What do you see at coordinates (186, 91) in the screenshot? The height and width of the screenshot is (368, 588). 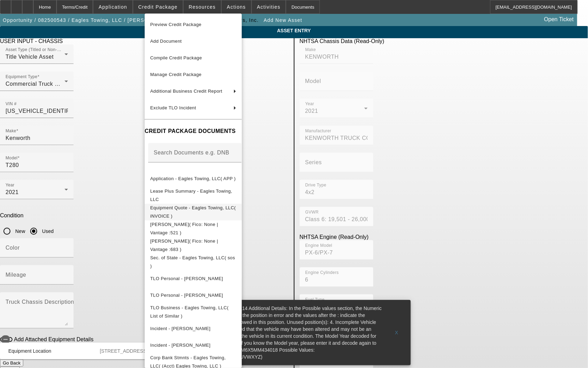 I see `span: Additional Business Credit Report` at bounding box center [186, 91].